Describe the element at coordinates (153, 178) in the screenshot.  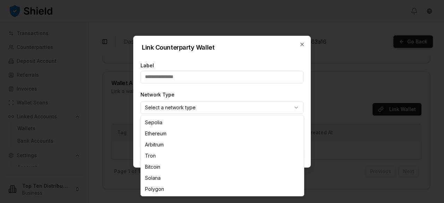
I see `span: Solana` at that location.